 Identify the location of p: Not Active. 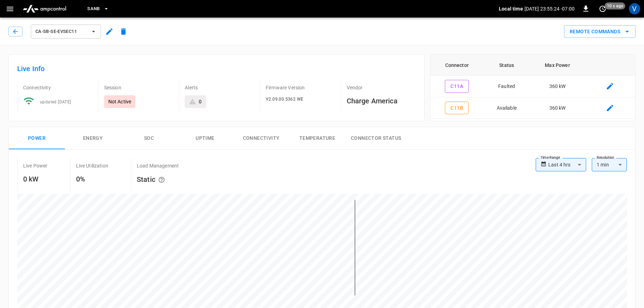
(120, 101).